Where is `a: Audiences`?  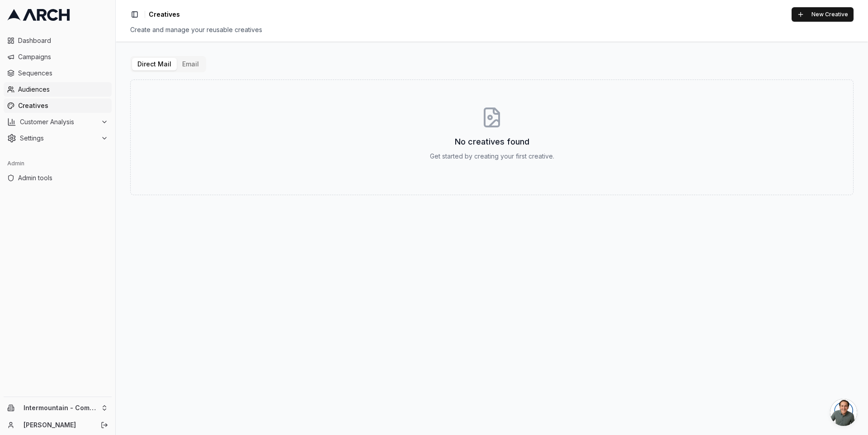
a: Audiences is located at coordinates (57, 90).